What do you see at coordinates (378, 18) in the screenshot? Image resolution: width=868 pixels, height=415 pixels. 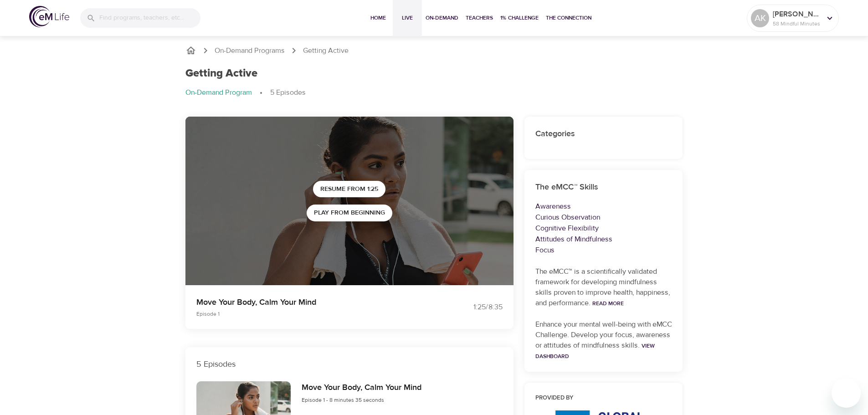 I see `span: Home` at bounding box center [378, 18].